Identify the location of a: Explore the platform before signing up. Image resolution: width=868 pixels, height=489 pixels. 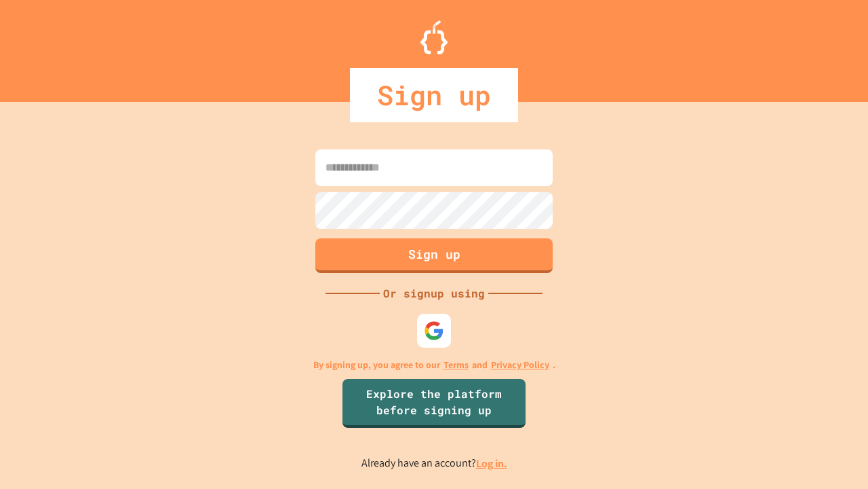
(434, 403).